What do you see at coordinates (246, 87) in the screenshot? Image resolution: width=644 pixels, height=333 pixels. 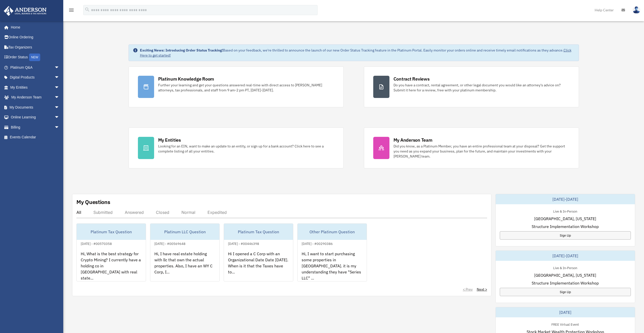 I see `div: Further your learning and get your questions answered real-time with direct access to [PERSON_NAM...` at bounding box center [246, 87].